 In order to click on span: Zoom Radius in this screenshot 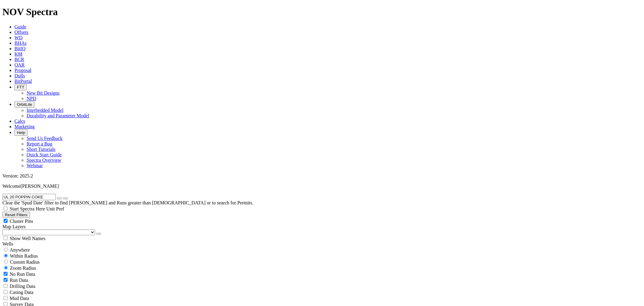, I will do `click(23, 268)`.